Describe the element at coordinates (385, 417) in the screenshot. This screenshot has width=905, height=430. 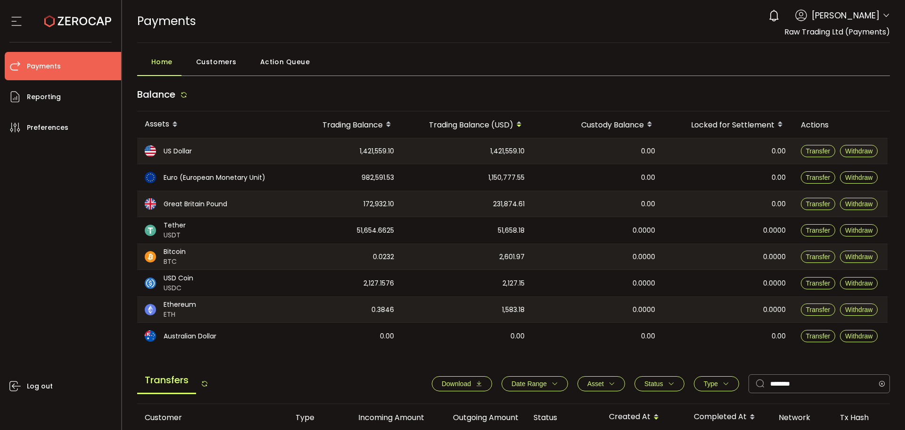
I see `div: Incoming Amount` at that location.